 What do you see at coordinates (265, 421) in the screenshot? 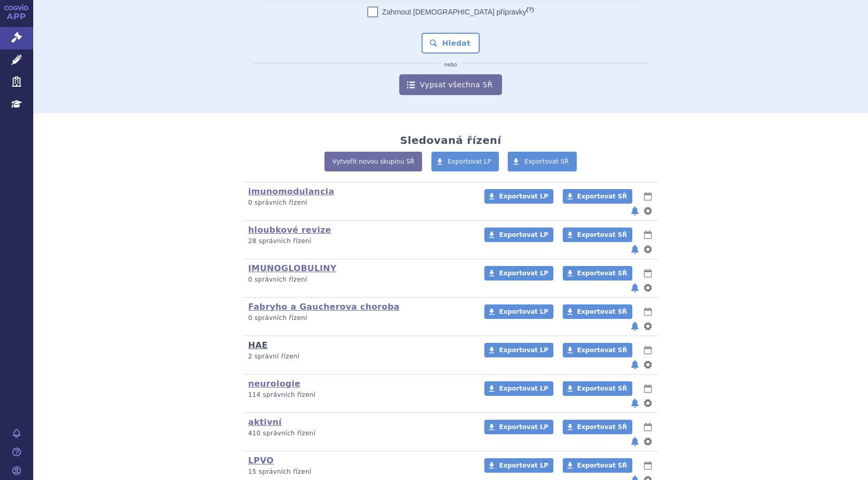
I see `a: aktivní` at bounding box center [265, 421].